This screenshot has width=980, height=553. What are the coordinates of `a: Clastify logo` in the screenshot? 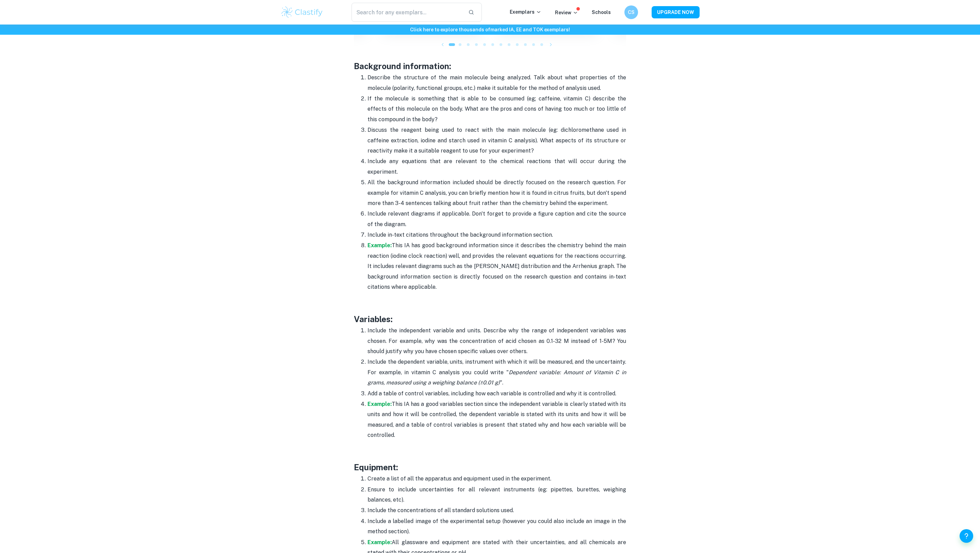 It's located at (302, 12).